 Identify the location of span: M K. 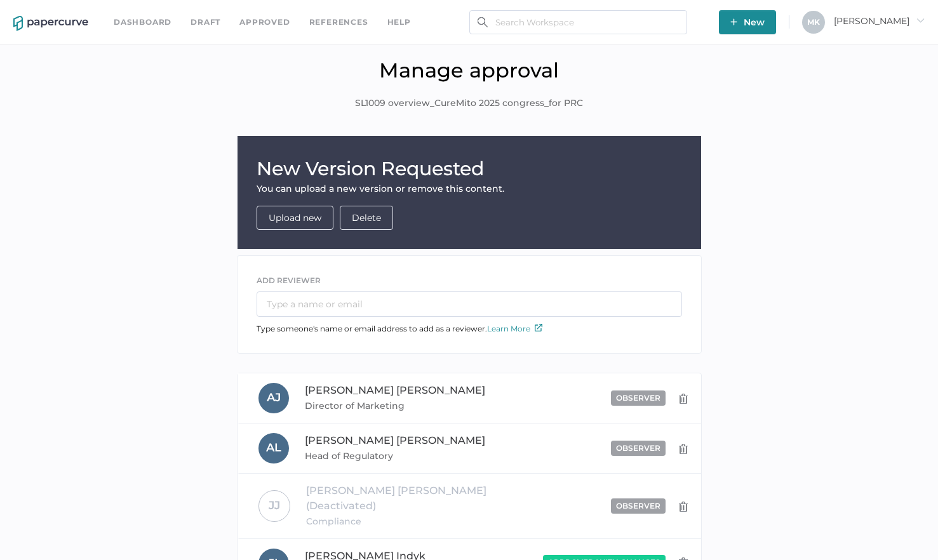
(814, 21).